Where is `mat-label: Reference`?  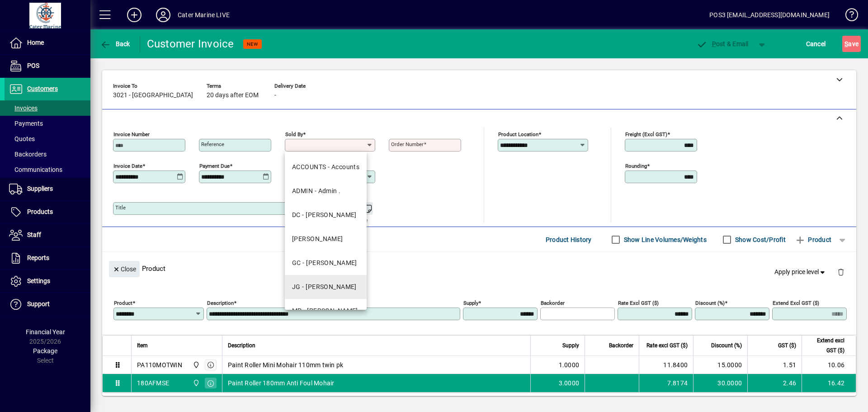 mat-label: Reference is located at coordinates (212, 144).